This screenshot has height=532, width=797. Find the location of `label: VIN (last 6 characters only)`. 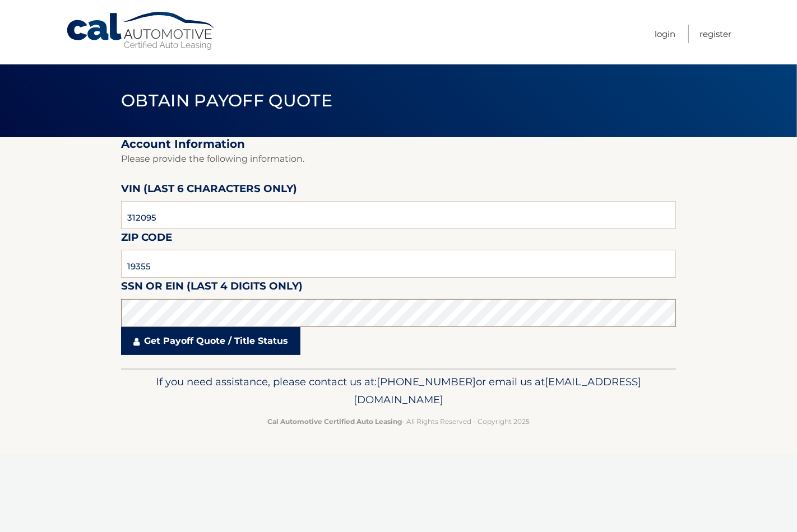

label: VIN (last 6 characters only) is located at coordinates (209, 191).